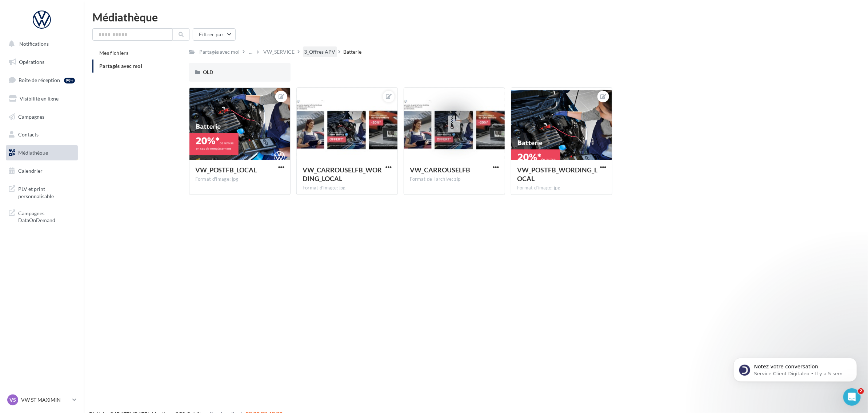  Describe the element at coordinates (353, 52) in the screenshot. I see `div: Batterie` at that location.